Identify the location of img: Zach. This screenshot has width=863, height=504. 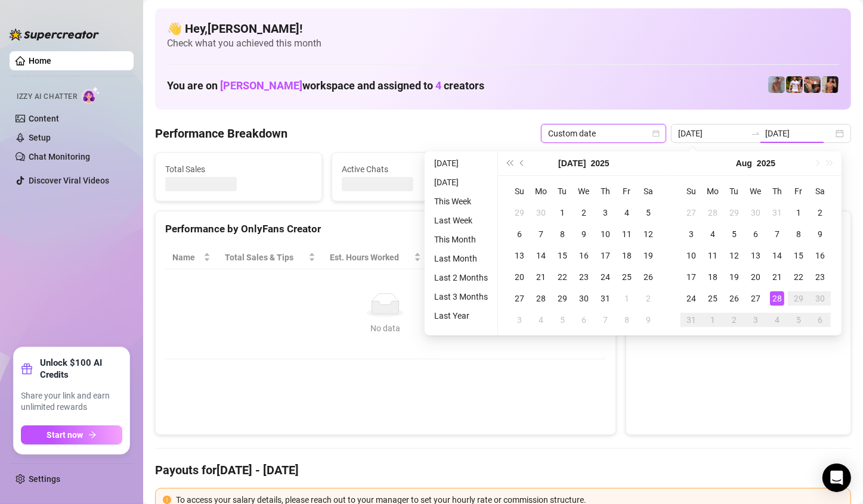
(830, 85).